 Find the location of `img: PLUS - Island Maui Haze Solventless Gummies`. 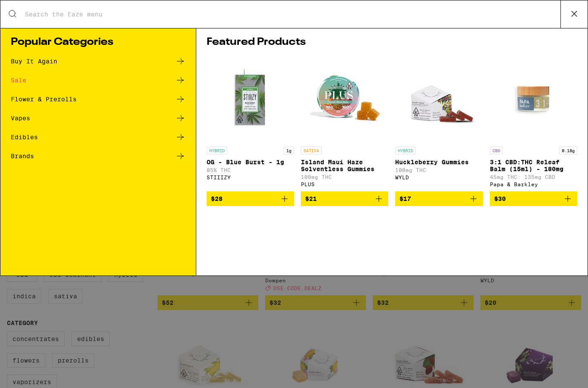

img: PLUS - Island Maui Haze Solventless Gummies is located at coordinates (345, 99).